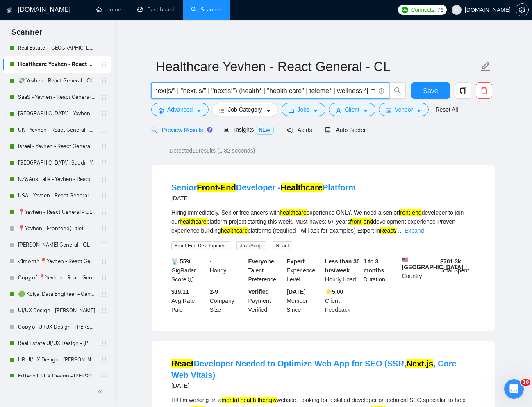 The height and width of the screenshot is (407, 532). I want to click on div: Hiring immediately. Senior freelancers with experience ONLY. We need a senior developer to join o..., so click(324, 222).